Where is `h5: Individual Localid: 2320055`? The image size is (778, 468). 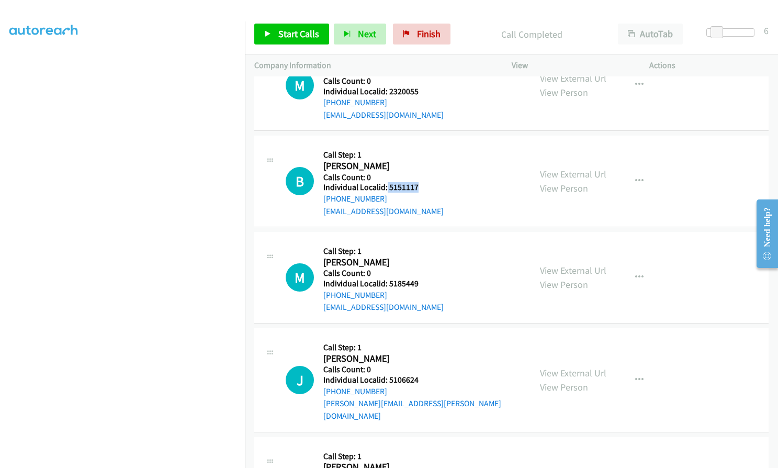
h5: Individual Localid: 2320055 is located at coordinates (383, 92).